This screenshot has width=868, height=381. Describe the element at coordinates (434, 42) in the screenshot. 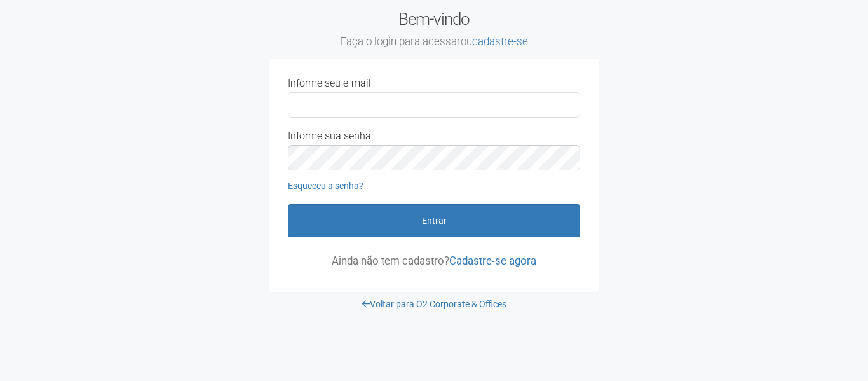

I see `small: Faça o login para acessar` at that location.